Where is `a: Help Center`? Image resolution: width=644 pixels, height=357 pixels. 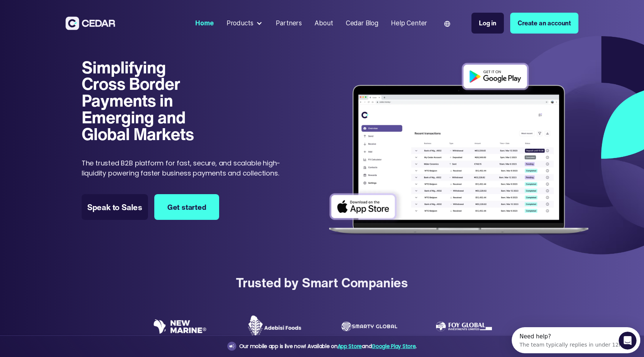
a: Help Center is located at coordinates (409, 23).